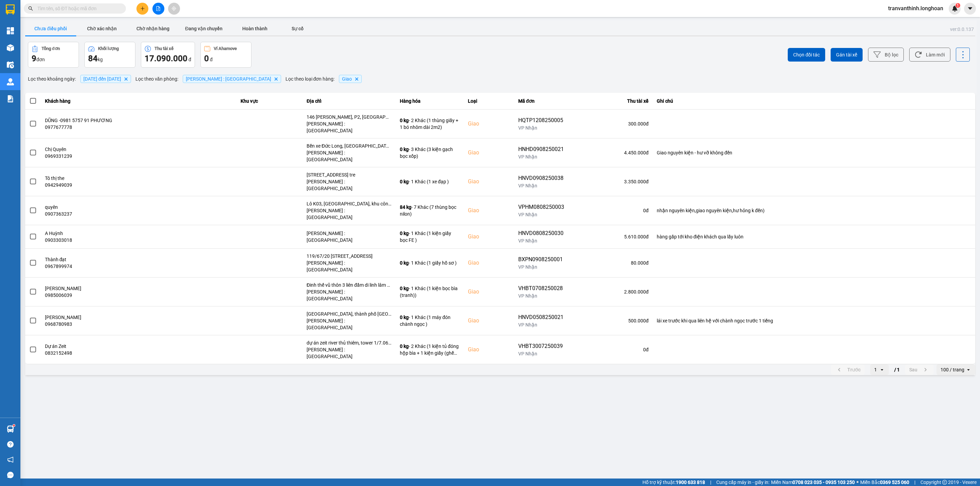 This screenshot has height=486, width=980. What do you see at coordinates (919, 370) in the screenshot?
I see `button: next page. current page 1 / 1` at bounding box center [919, 370].